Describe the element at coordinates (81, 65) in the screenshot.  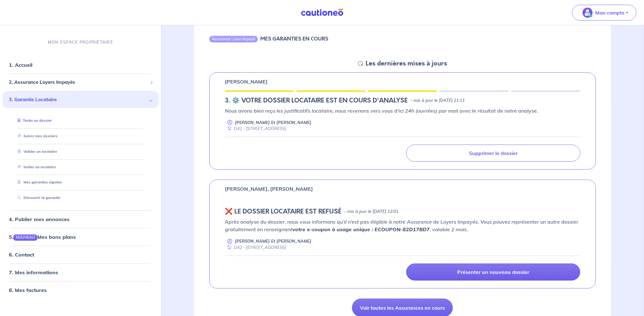
I see `div: 1. Accueil` at that location.